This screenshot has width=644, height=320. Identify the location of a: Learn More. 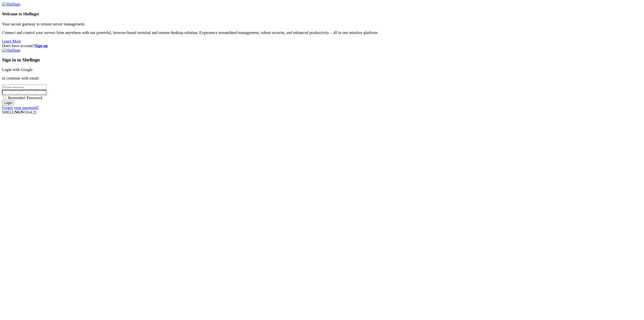
(11, 41).